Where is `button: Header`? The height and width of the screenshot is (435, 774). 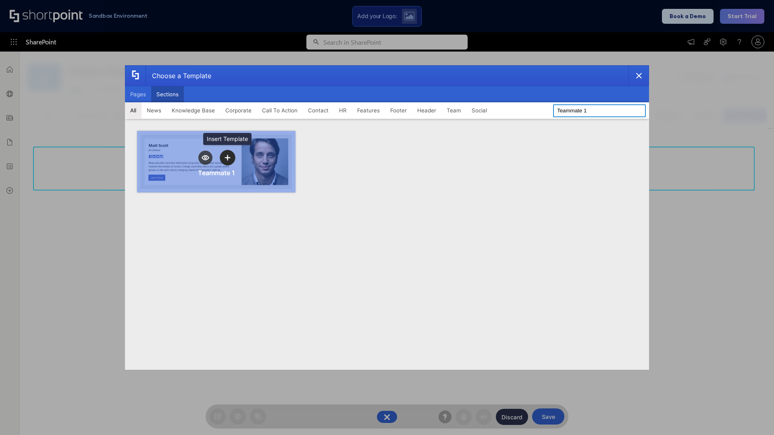 button: Header is located at coordinates (426, 110).